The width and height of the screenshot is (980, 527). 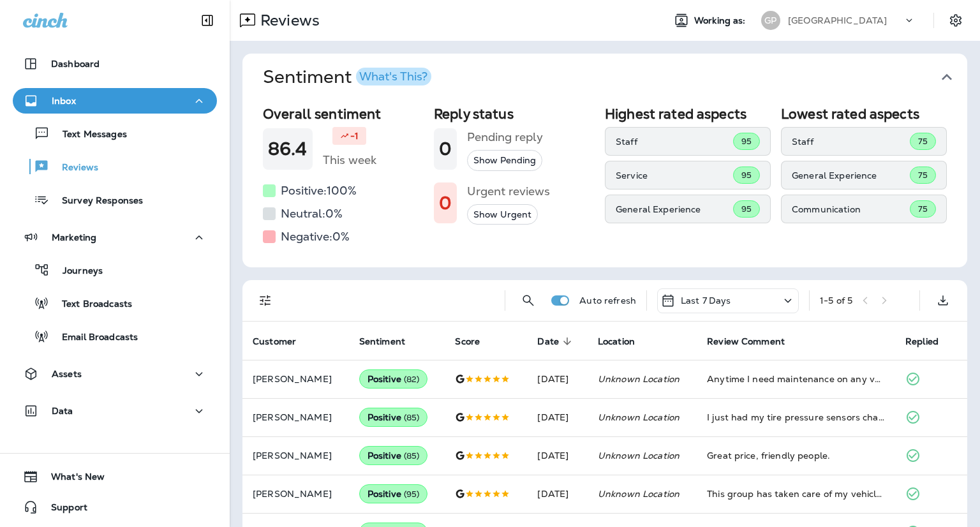 I want to click on h5: Negative: 0 %, so click(x=315, y=237).